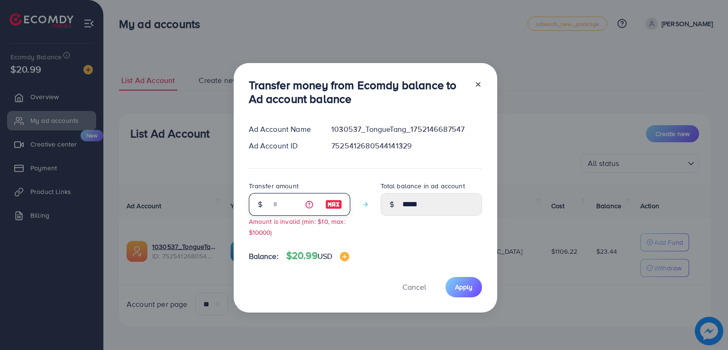 The height and width of the screenshot is (350, 728). What do you see at coordinates (358, 92) in the screenshot?
I see `h3: Transfer money from Ecomdy balance to Ad account balance` at bounding box center [358, 92].